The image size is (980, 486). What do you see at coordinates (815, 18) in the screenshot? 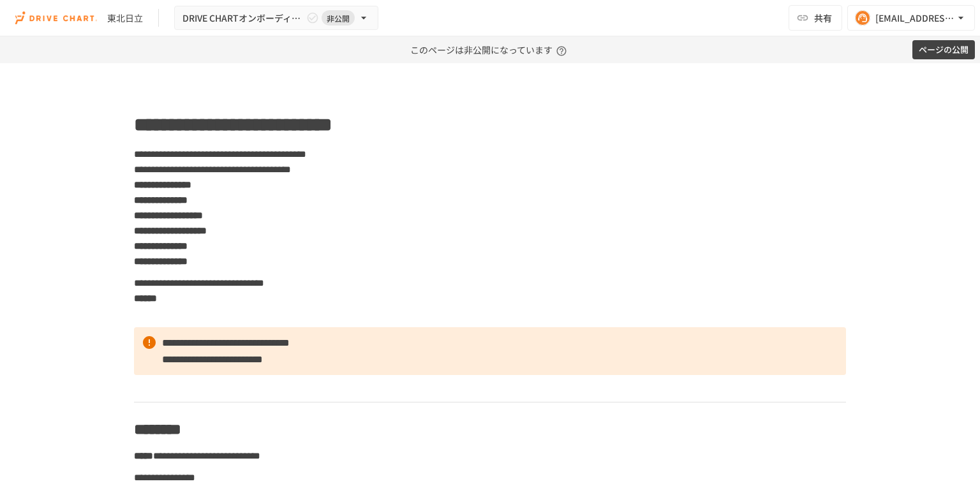
I see `button: 共有` at bounding box center [815, 18].